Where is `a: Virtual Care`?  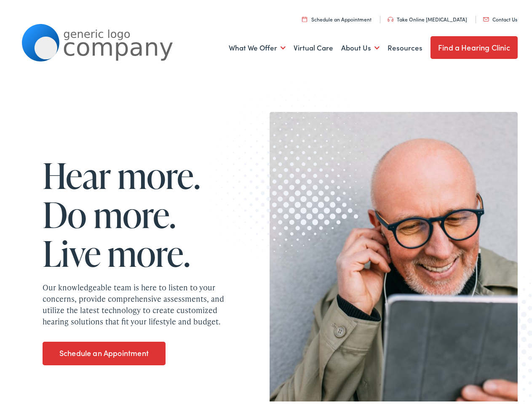 a: Virtual Care is located at coordinates (313, 45).